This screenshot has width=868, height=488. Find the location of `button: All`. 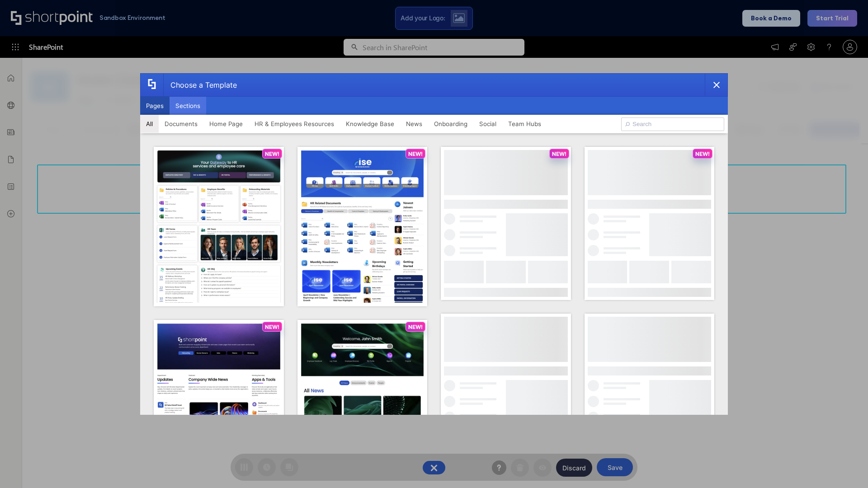

button: All is located at coordinates (149, 124).